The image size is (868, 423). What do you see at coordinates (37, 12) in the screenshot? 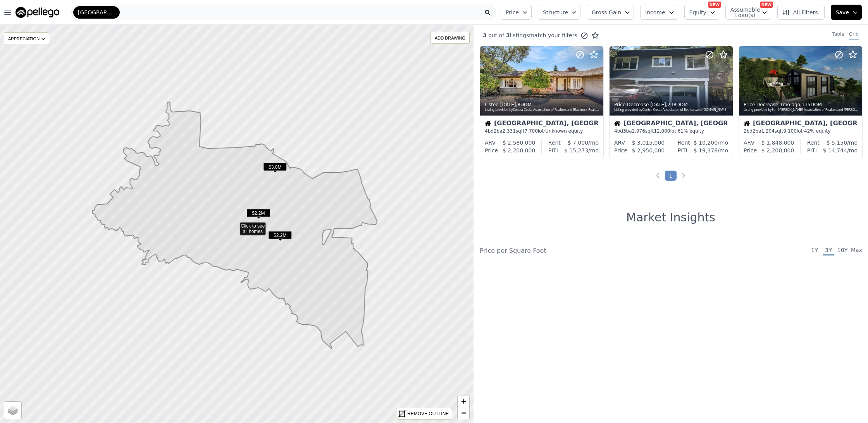
I see `img: Pellego` at bounding box center [37, 12].